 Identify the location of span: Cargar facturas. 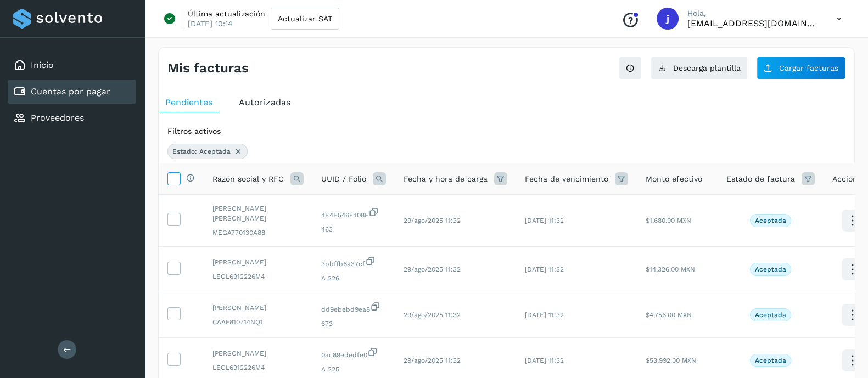
(809, 68).